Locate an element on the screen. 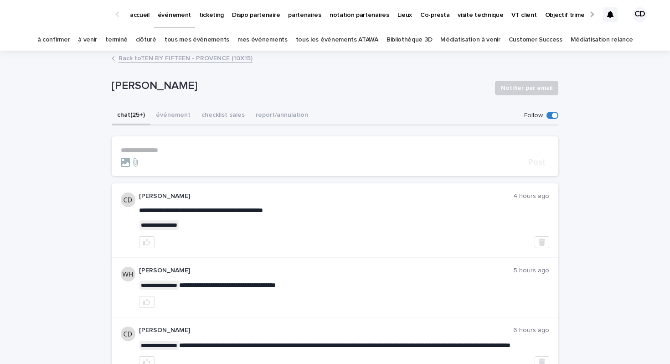 The width and height of the screenshot is (670, 364). span: Notifier par email is located at coordinates (526, 88).